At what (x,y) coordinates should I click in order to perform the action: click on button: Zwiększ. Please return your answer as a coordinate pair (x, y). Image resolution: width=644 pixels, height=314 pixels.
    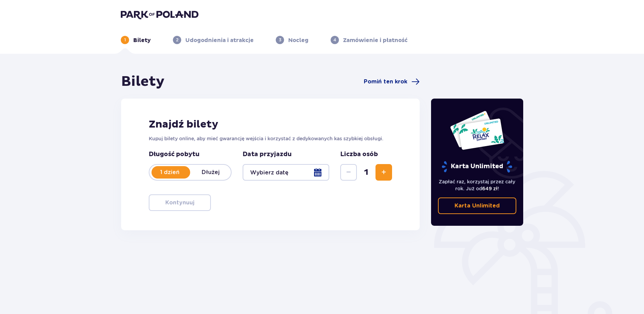
    Looking at the image, I should click on (384, 172).